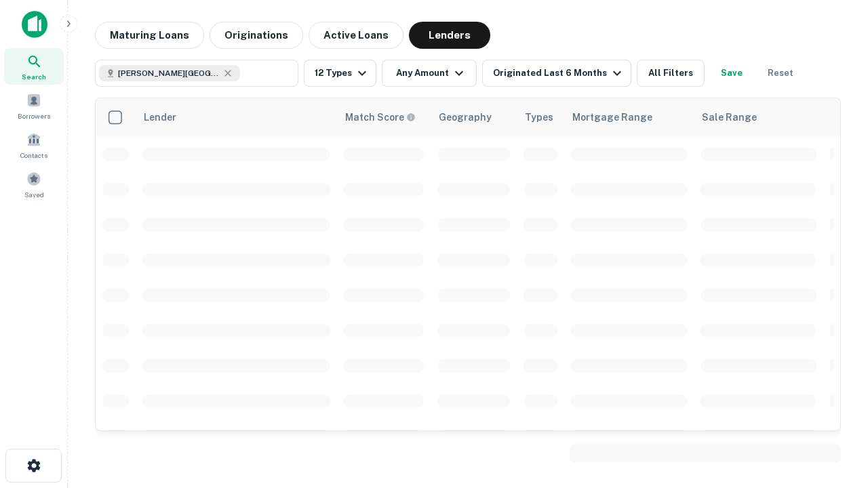 Image resolution: width=868 pixels, height=488 pixels. Describe the element at coordinates (34, 76) in the screenshot. I see `span: Search` at that location.